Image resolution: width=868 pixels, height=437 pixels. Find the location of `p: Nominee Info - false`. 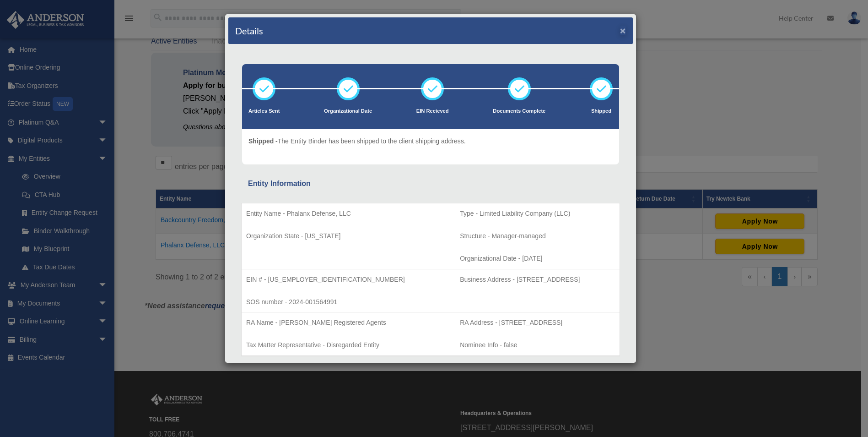

p: Nominee Info - false is located at coordinates (537, 345).